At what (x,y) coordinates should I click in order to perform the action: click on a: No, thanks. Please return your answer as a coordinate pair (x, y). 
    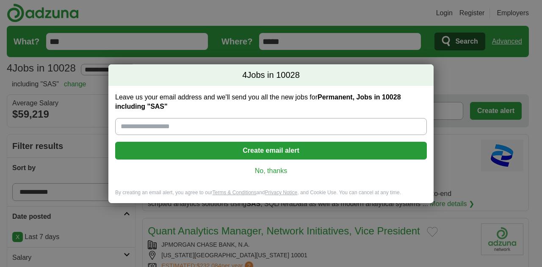
    Looking at the image, I should click on (271, 171).